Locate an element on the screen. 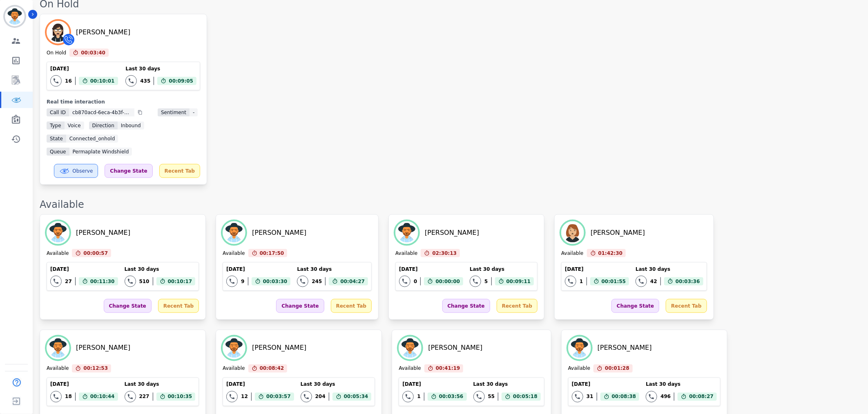 The image size is (868, 414). div: 16 is located at coordinates (68, 81).